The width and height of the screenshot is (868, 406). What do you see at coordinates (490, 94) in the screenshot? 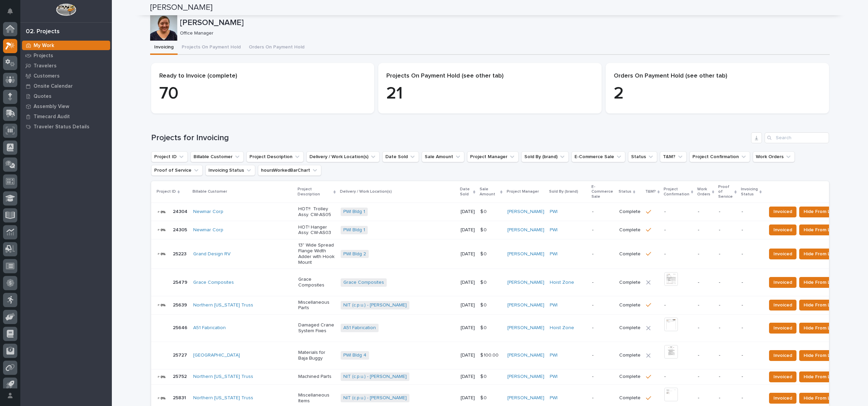
I see `p: 21` at bounding box center [490, 94].